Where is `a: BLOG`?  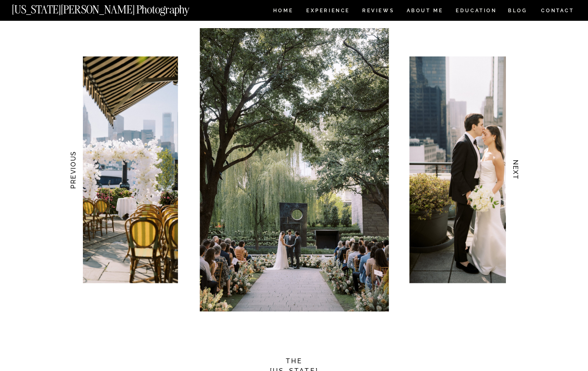 a: BLOG is located at coordinates (517, 11).